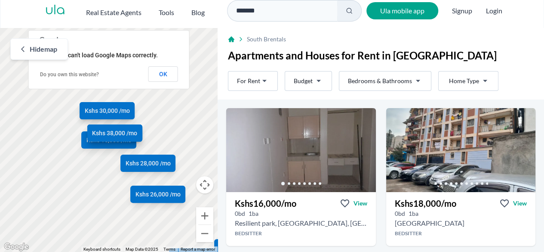  What do you see at coordinates (198, 12) in the screenshot?
I see `h2: Blog` at bounding box center [198, 12].